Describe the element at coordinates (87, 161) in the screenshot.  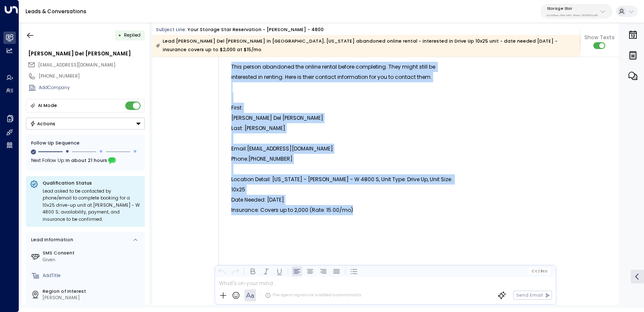
I see `span: In about 21 hours` at that location.